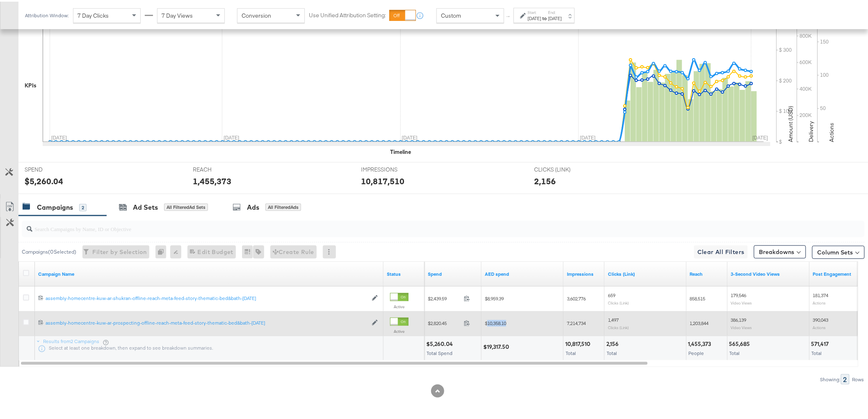 Image resolution: width=868 pixels, height=419 pixels. What do you see at coordinates (821, 342) in the screenshot?
I see `div: 571,417` at bounding box center [821, 342].